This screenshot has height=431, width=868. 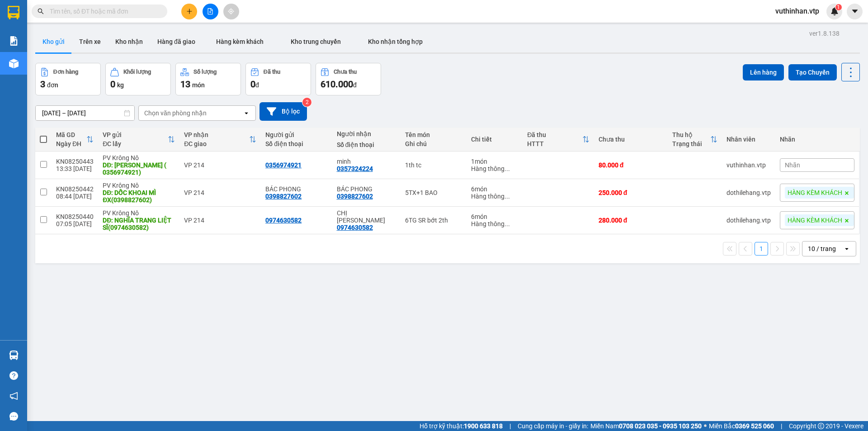 What do you see at coordinates (355, 228) in the screenshot?
I see `div: 0974630582` at bounding box center [355, 228].